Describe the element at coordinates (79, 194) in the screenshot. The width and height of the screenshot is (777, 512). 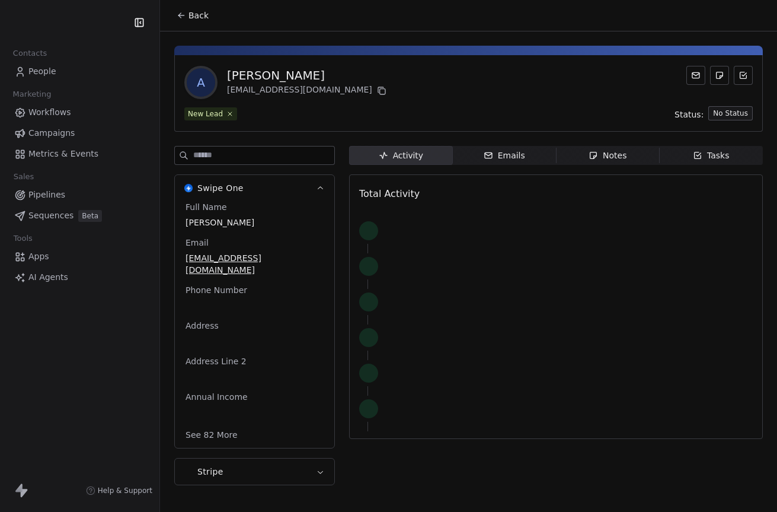
I see `a: Pipelines` at that location.